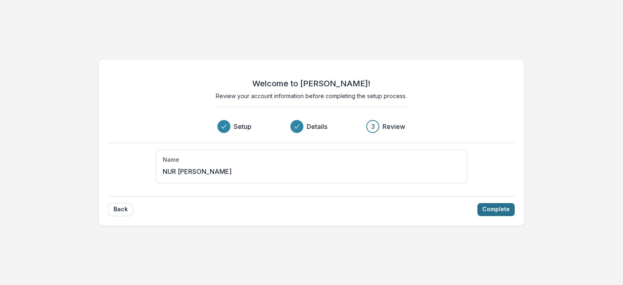  Describe the element at coordinates (120, 210) in the screenshot. I see `button: Back` at that location.